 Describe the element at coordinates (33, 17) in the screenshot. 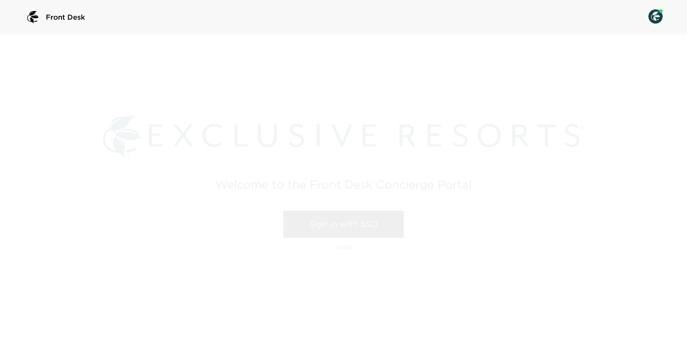

I see `img: logo` at that location.